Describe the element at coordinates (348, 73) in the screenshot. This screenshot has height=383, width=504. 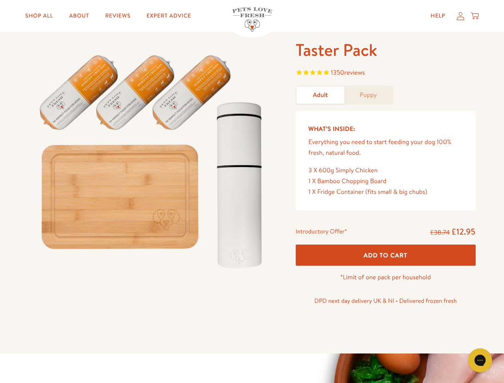
I see `span: 1350 reviews` at that location.